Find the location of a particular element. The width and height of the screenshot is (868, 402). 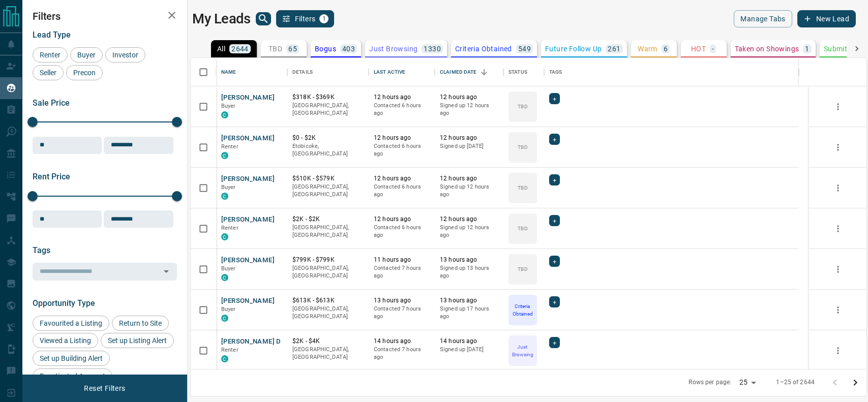

div: Precon is located at coordinates (85, 73).